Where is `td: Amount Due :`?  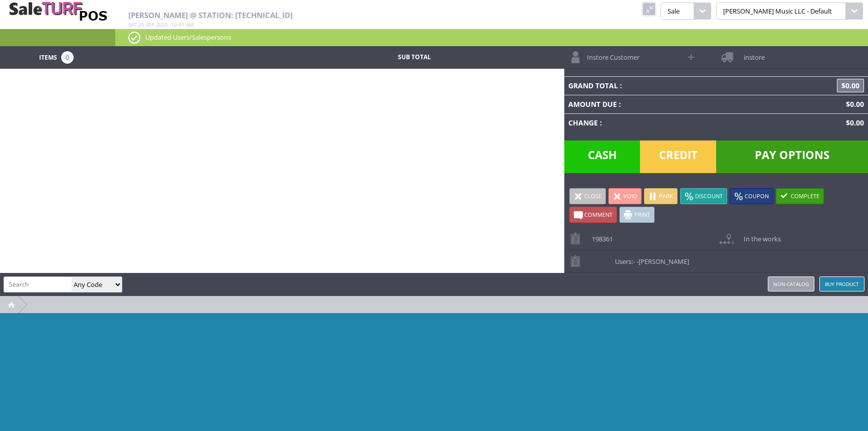 td: Amount Due : is located at coordinates (658, 104).